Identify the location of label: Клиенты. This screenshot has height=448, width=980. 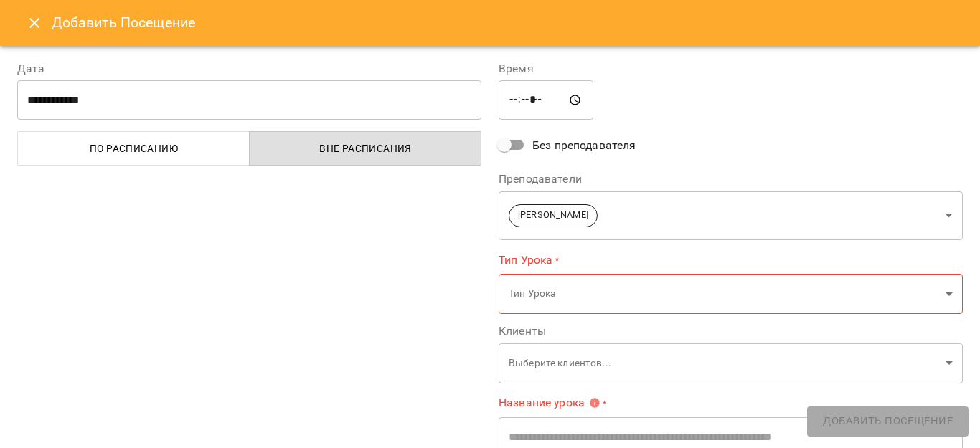
(730, 331).